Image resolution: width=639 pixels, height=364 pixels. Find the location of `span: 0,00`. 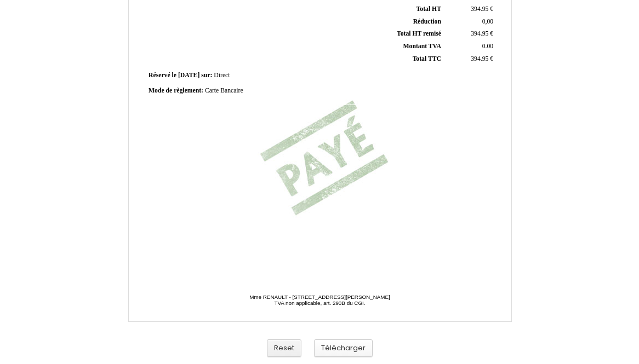

span: 0,00 is located at coordinates (488, 22).